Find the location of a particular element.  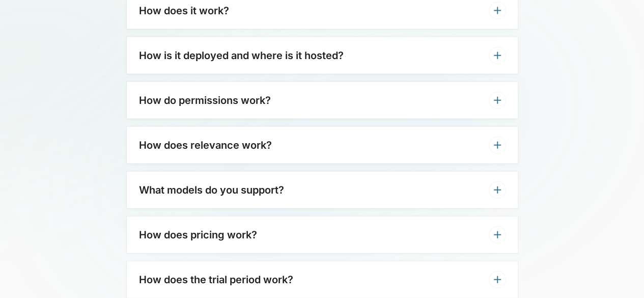

h3: How do permissions work? is located at coordinates (204, 100).